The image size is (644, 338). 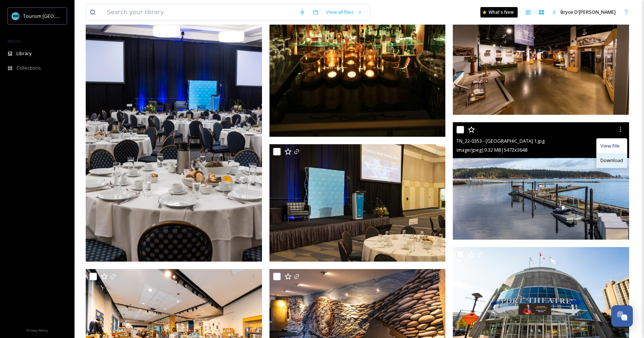 What do you see at coordinates (357, 203) in the screenshot?
I see `img: TN_22-0353 Mt Benson Ballroom 3.jpg` at bounding box center [357, 203].